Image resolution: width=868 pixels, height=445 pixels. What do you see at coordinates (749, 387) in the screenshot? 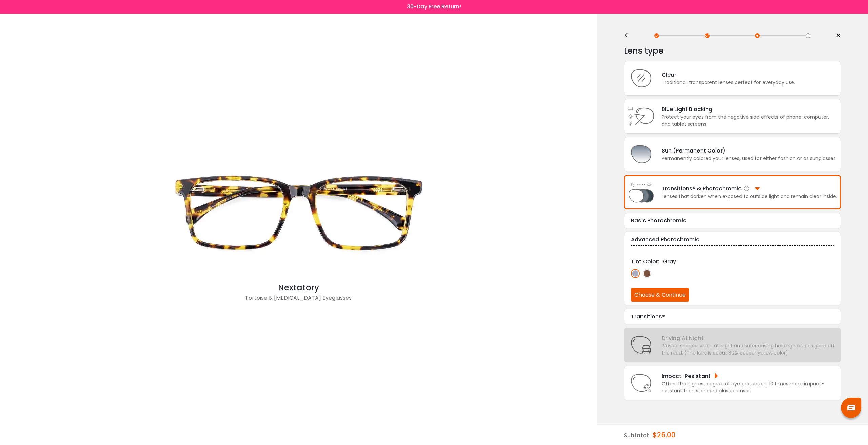
I see `div: Offers the highest degree of eye protection, 10 times more impact-resistant than standard plastic...` at bounding box center [749, 387].